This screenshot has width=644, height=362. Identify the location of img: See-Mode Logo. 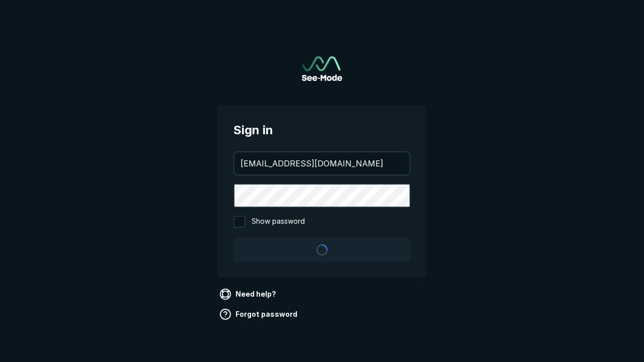
(322, 68).